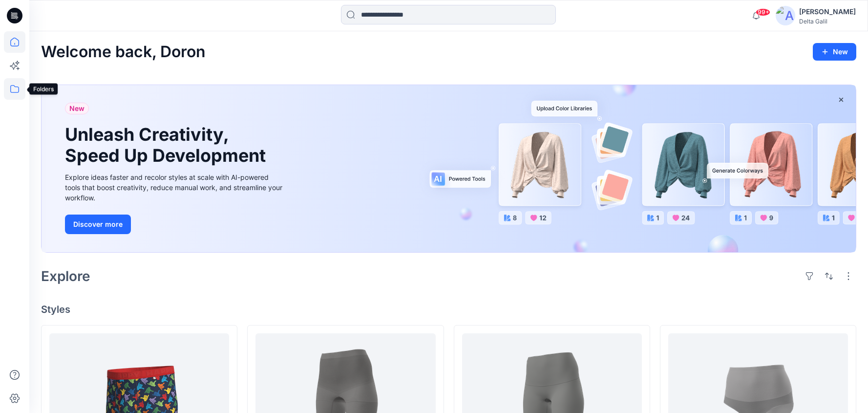 The height and width of the screenshot is (413, 868). Describe the element at coordinates (175, 224) in the screenshot. I see `a: Discover more` at that location.